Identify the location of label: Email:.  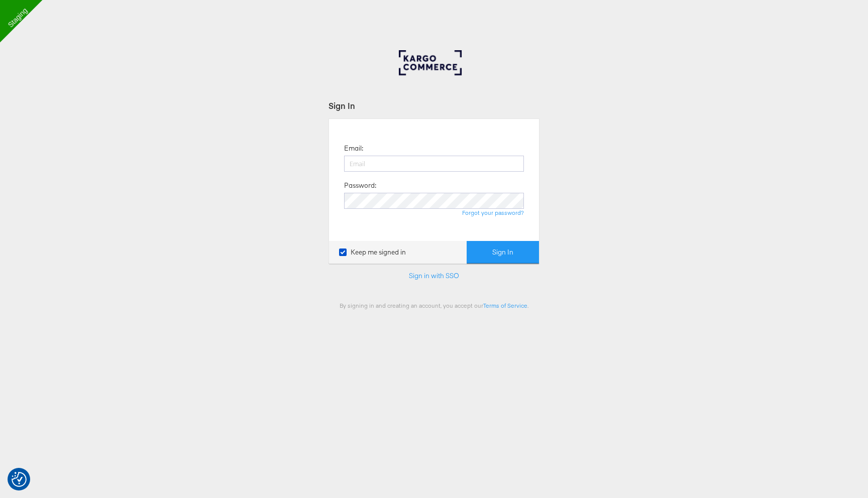
(353, 148).